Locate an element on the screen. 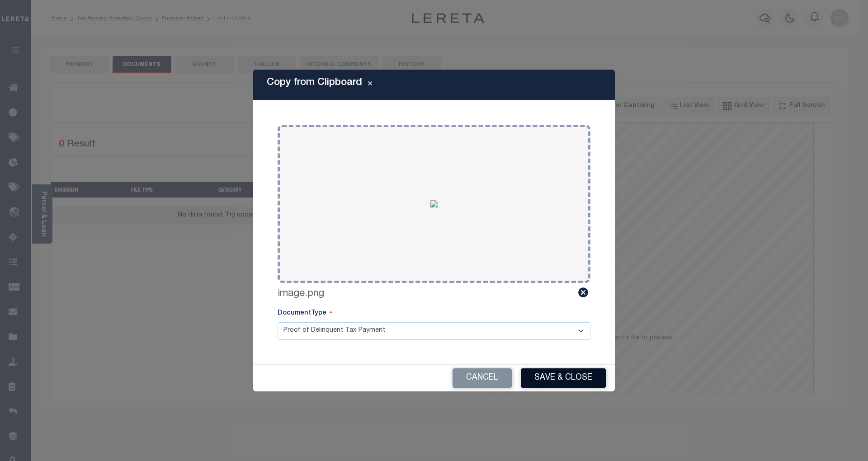 This screenshot has width=868, height=461. img: 4880852d-f26c-4936-bdf4-a1663f1677e8 is located at coordinates (434, 204).